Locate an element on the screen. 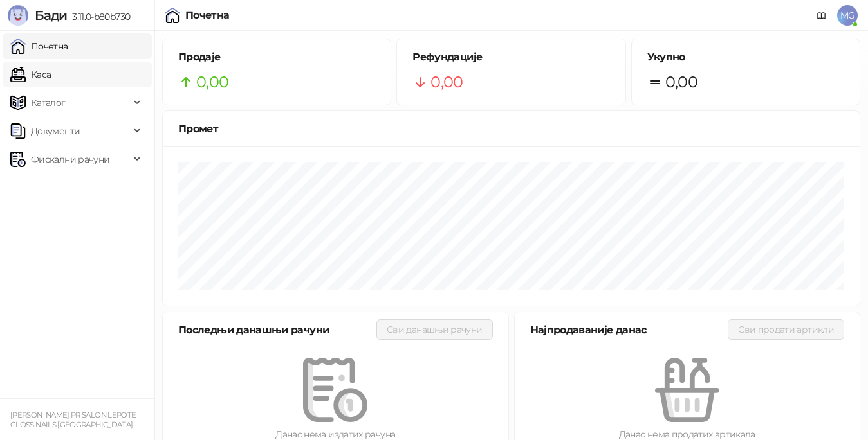 The image size is (868, 440). a: Почетна is located at coordinates (39, 47).